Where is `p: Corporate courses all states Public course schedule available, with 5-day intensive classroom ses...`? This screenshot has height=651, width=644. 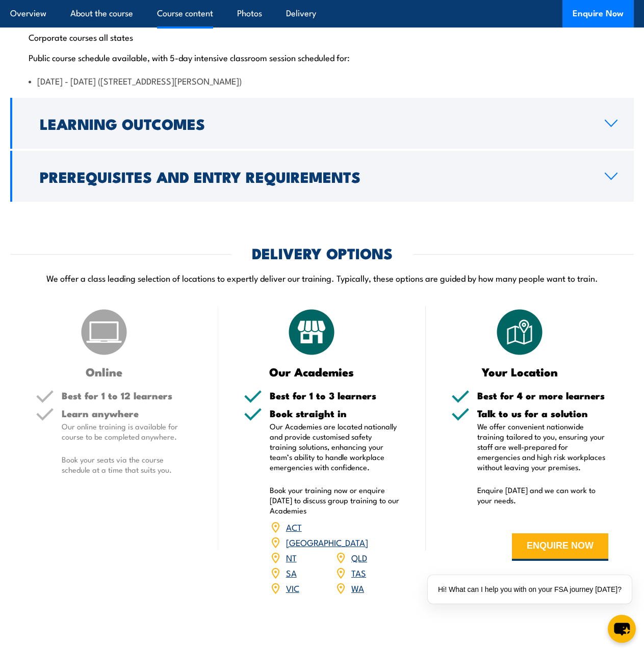 p: Corporate courses all states Public course schedule available, with 5-day intensive classroom ses... is located at coordinates (322, 47).